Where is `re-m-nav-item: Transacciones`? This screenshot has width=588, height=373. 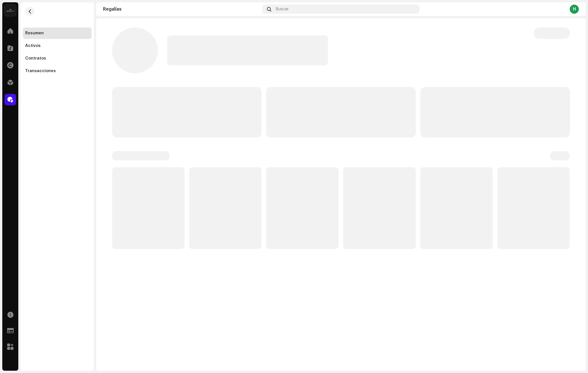
re-m-nav-item: Transacciones is located at coordinates (57, 71).